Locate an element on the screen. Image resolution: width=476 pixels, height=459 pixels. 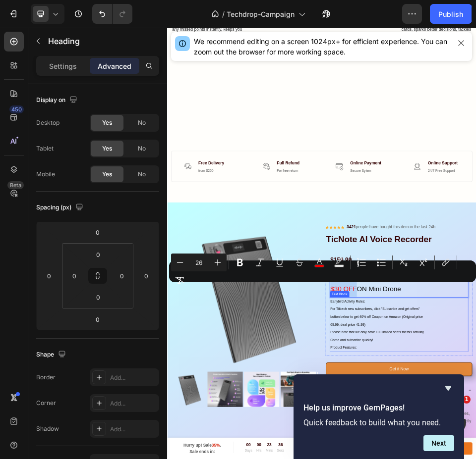
span: Techdrop-Campaign is located at coordinates (260, 14).